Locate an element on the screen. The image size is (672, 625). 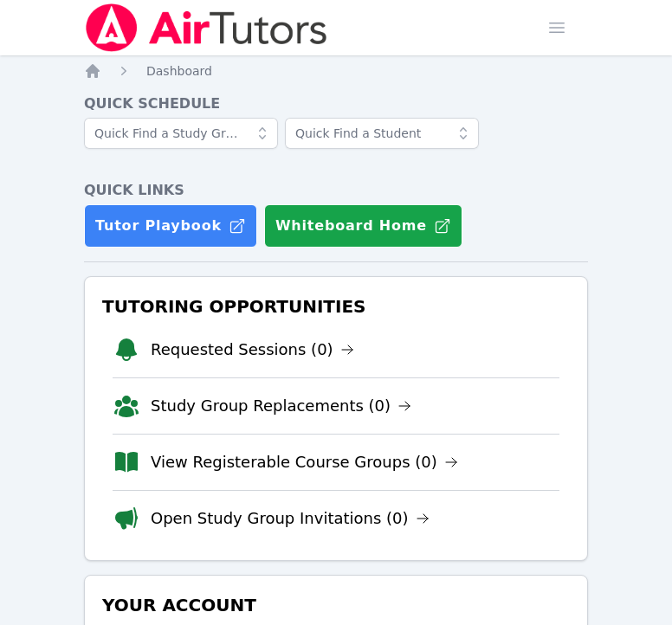
a: Study Group Replacements (0) is located at coordinates (281, 406).